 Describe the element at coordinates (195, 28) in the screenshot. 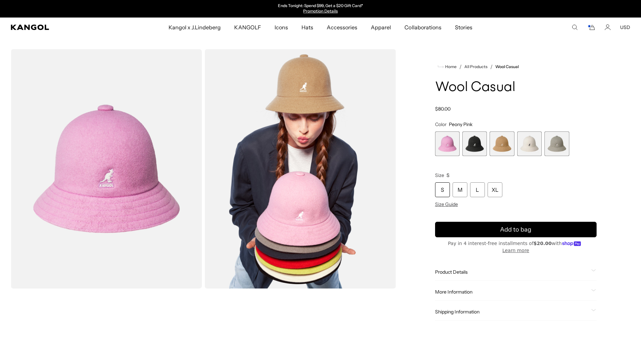

I see `a: Kangol x J.Lindeberg` at that location.